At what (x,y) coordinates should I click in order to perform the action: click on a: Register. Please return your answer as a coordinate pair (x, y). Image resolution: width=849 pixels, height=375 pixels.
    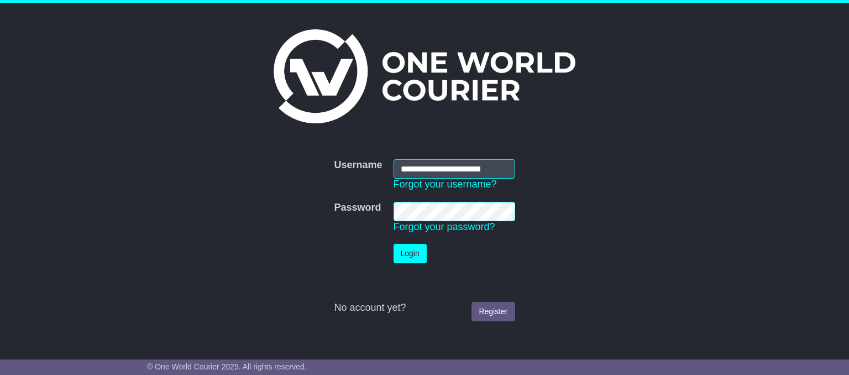
    Looking at the image, I should click on (493, 311).